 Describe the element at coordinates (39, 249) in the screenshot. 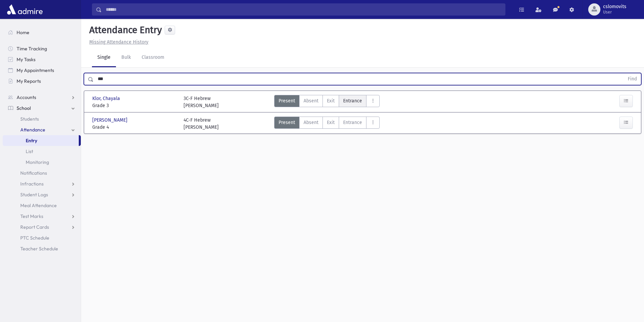

I see `span: Teacher Schedule` at that location.